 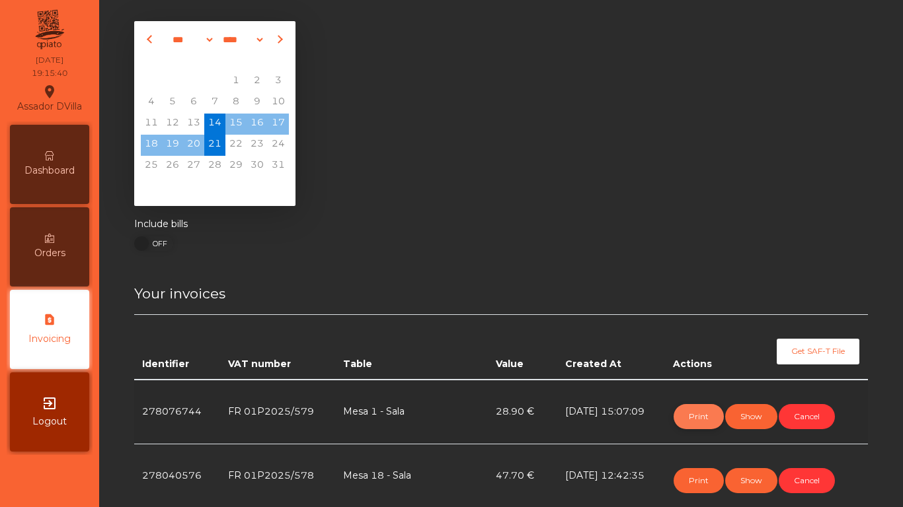 I want to click on button: Next month, so click(x=279, y=40).